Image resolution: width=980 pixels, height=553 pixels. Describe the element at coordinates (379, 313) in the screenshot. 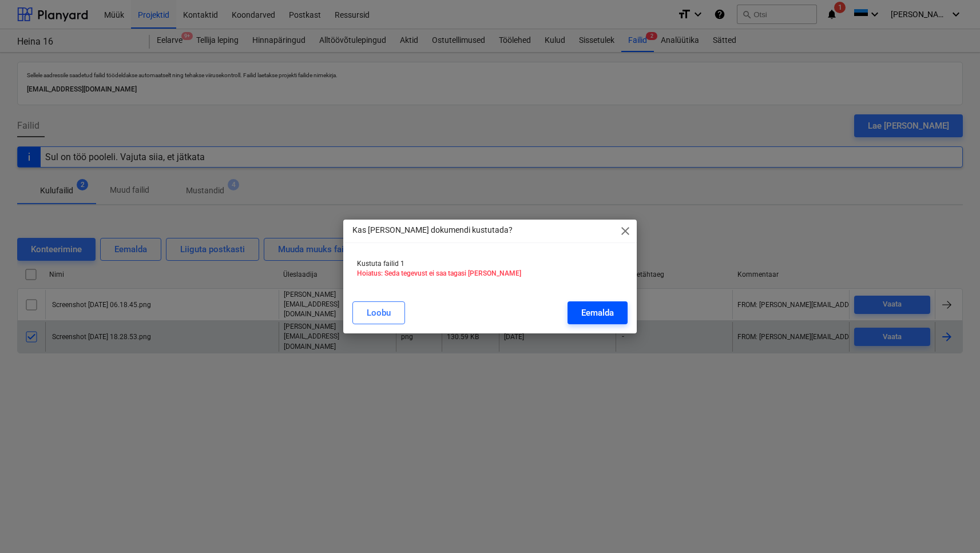

I see `button: Loobu` at that location.